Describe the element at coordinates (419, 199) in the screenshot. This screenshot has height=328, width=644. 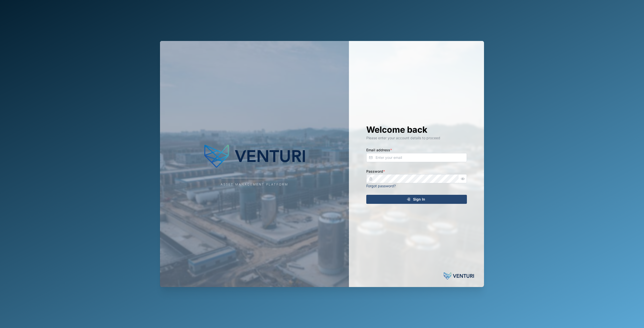
I see `span: Sign In` at that location.